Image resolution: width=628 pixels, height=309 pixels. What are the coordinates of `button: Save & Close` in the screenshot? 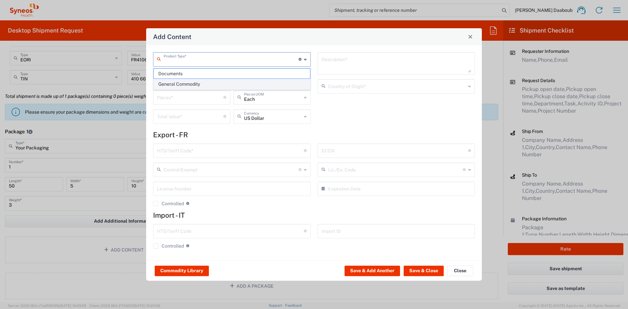 It's located at (424, 271).